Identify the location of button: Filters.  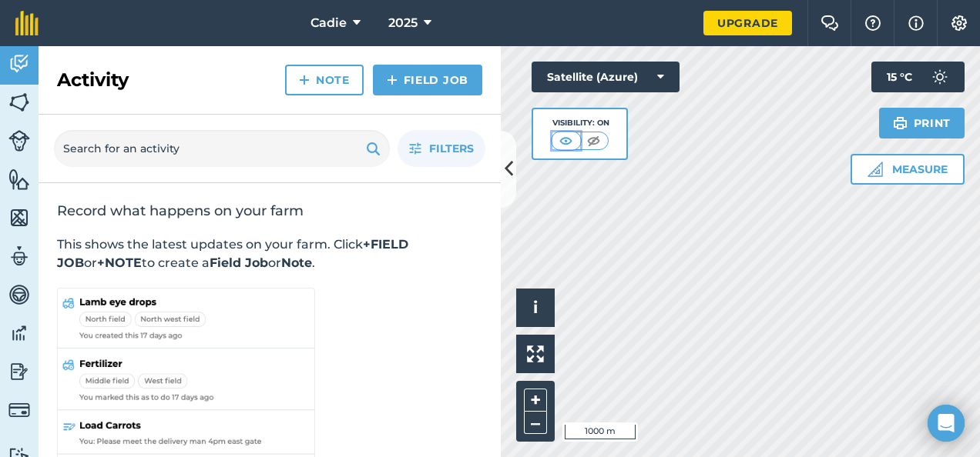
(441, 149).